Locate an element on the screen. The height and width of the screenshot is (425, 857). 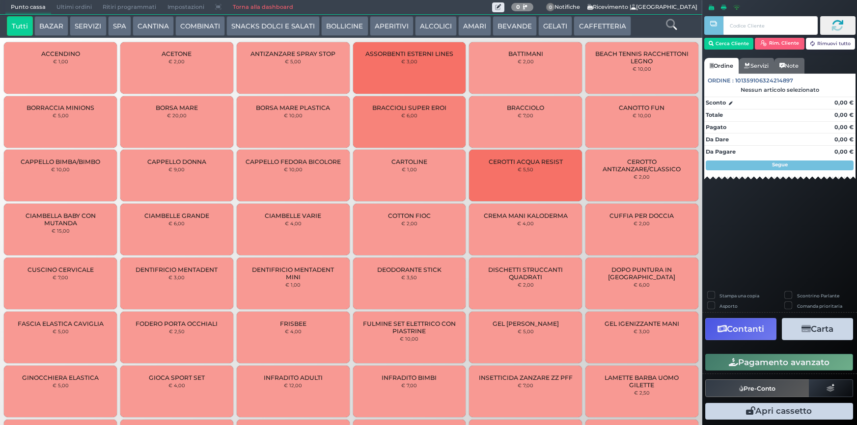
span: CAPPELLO FEDORA BICOLORE is located at coordinates (293, 162).